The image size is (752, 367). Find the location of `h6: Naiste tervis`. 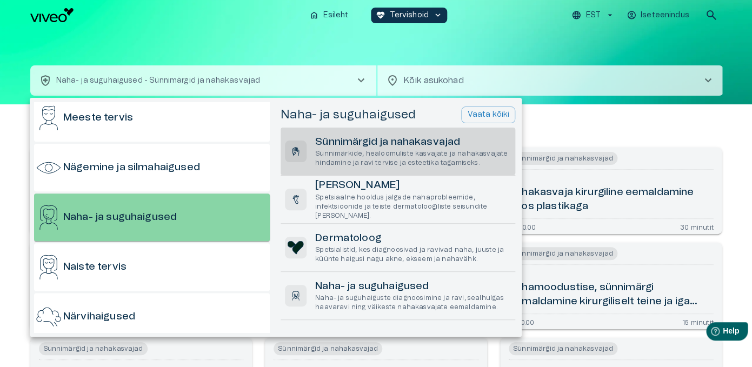

h6: Naiste tervis is located at coordinates (95, 267).